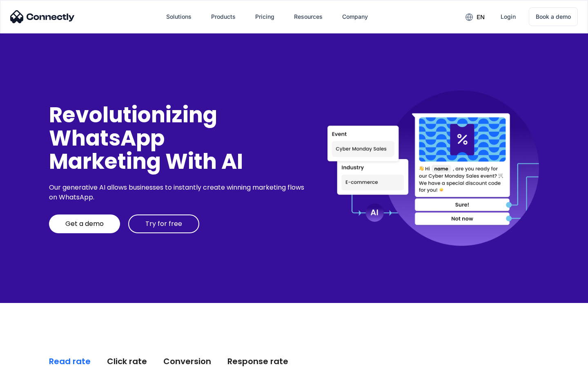 This screenshot has height=367, width=588. I want to click on div: Pricing, so click(265, 17).